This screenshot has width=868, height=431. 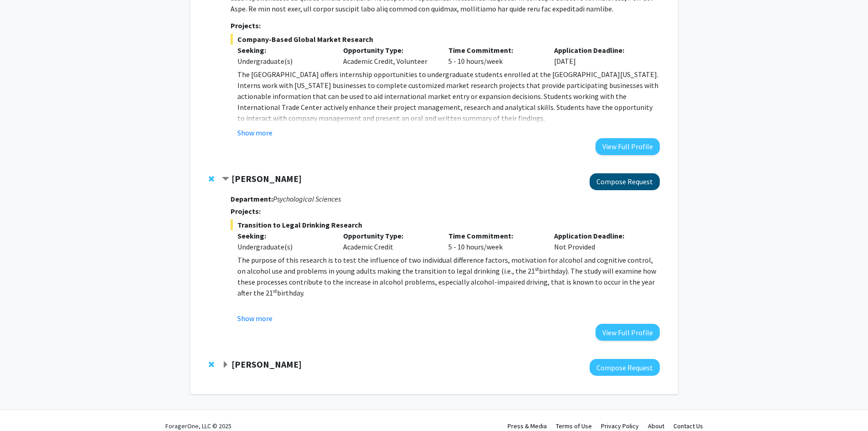 I want to click on span: Company-Based Global Market Research, so click(x=445, y=39).